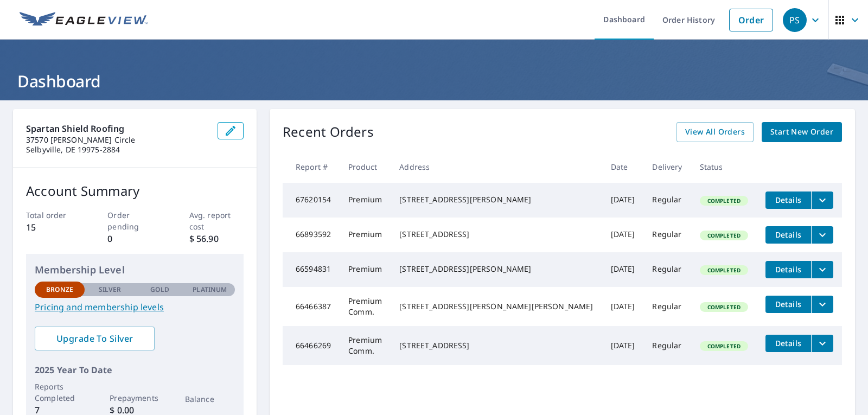  I want to click on p: Balance, so click(210, 399).